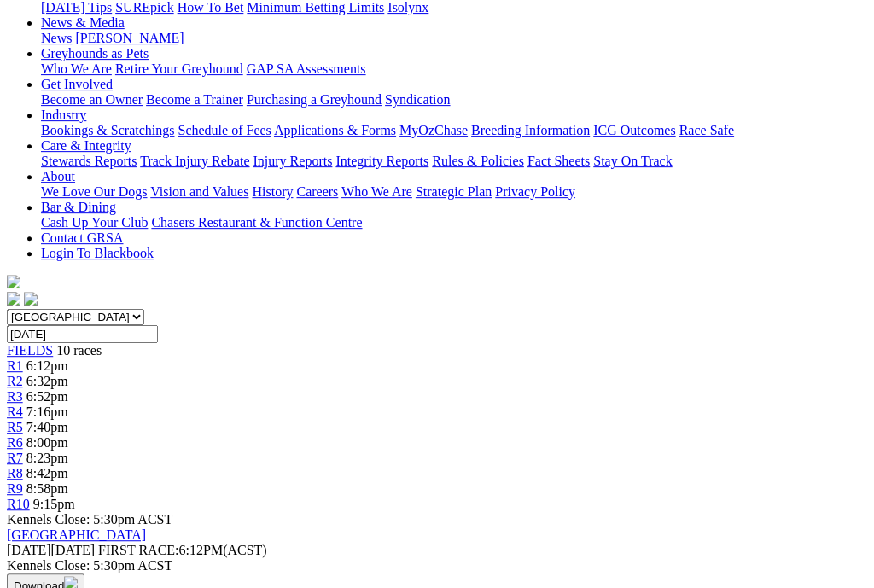 The width and height of the screenshot is (874, 588). Describe the element at coordinates (86, 145) in the screenshot. I see `a: Care & Integrity` at that location.